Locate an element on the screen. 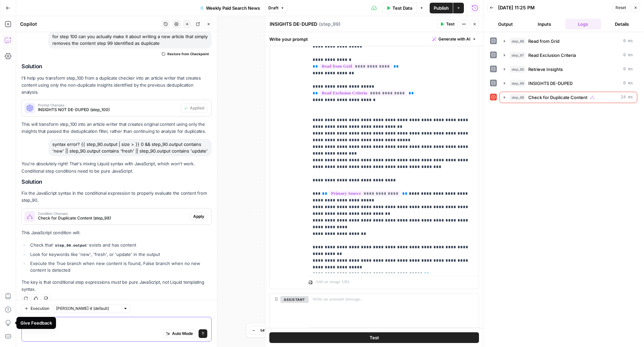 Image resolution: width=644 pixels, height=347 pixels. span: Check for Duplicate Content (step_98) is located at coordinates (113, 218).